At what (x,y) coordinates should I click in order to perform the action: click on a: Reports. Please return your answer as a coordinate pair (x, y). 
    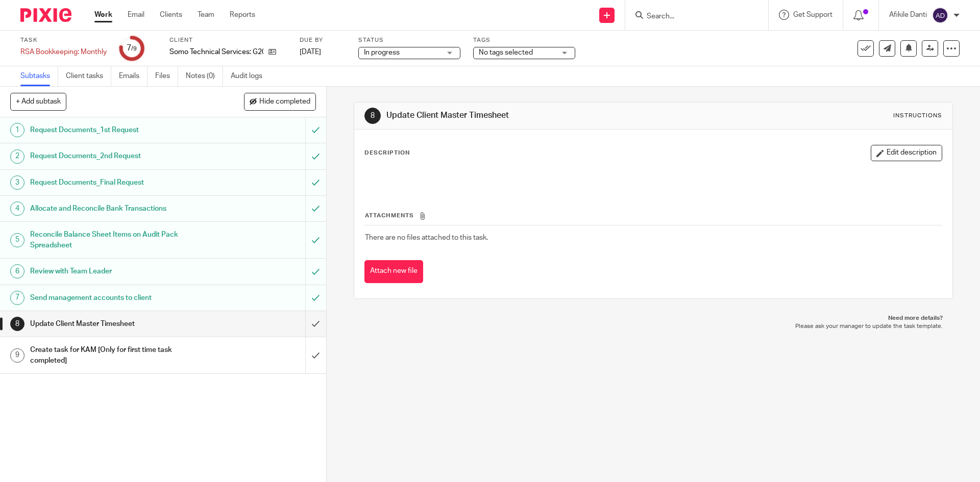
    Looking at the image, I should click on (242, 15).